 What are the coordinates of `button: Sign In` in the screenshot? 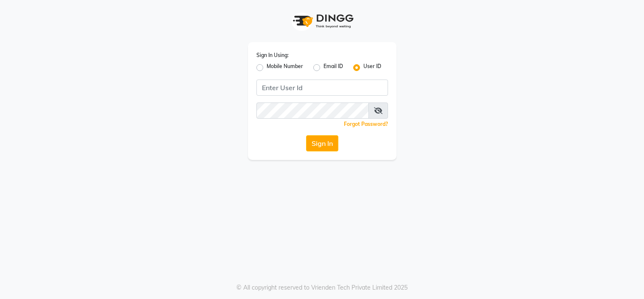 It's located at (322, 143).